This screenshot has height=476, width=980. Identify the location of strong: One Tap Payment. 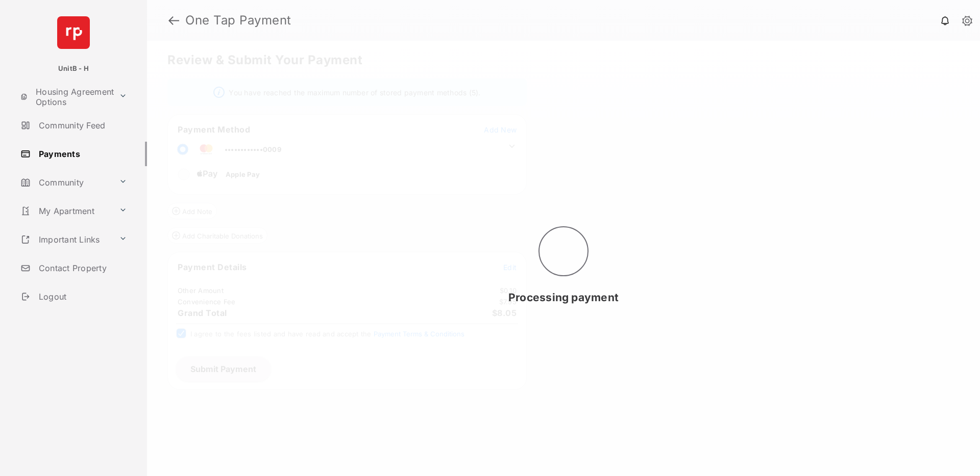
(239, 20).